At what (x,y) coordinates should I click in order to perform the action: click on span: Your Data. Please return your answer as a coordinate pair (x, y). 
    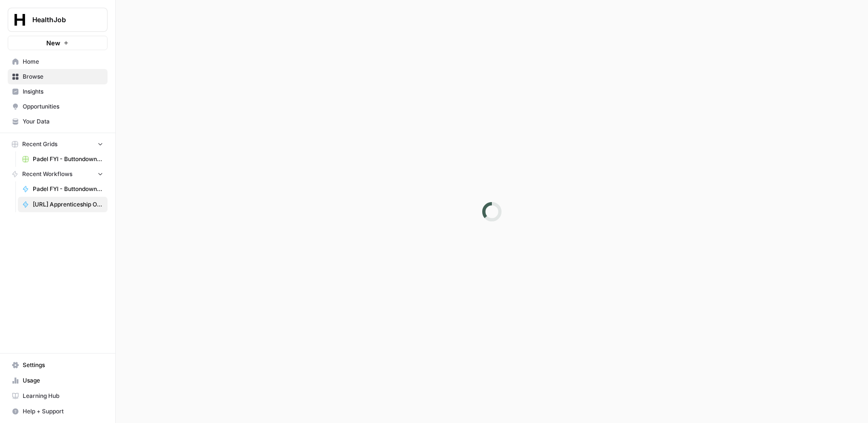
    Looking at the image, I should click on (63, 122).